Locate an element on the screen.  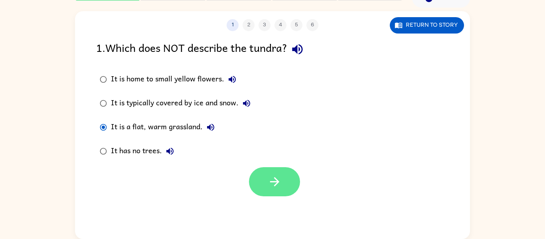
div: It has no trees. is located at coordinates (145, 151).